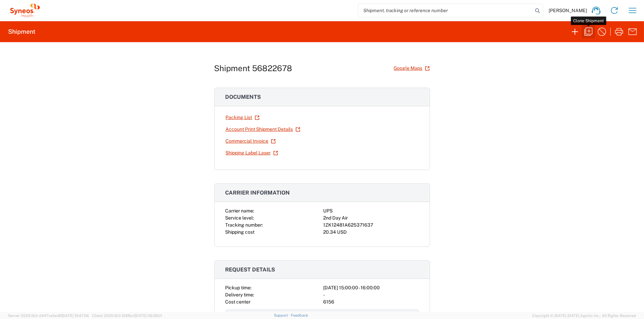  What do you see at coordinates (243, 97) in the screenshot?
I see `span: Documents` at bounding box center [243, 97].